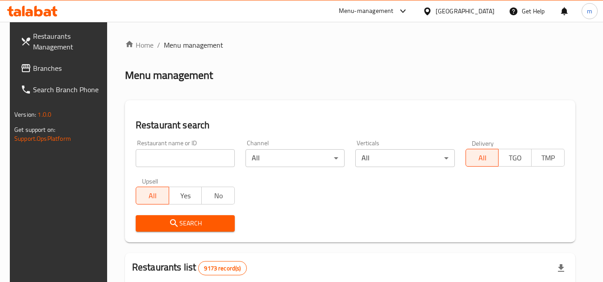 The width and height of the screenshot is (603, 282). I want to click on span: TGO, so click(515, 158).